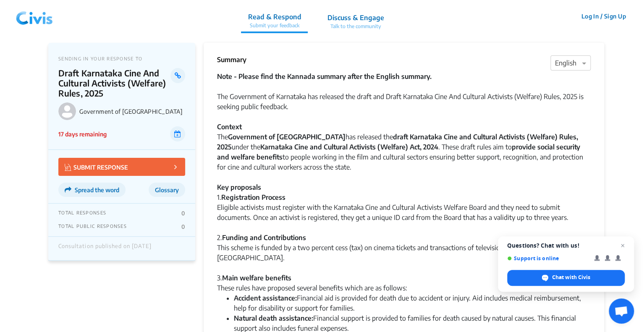 The width and height of the screenshot is (644, 332). What do you see at coordinates (232, 60) in the screenshot?
I see `p: Summary` at bounding box center [232, 60].